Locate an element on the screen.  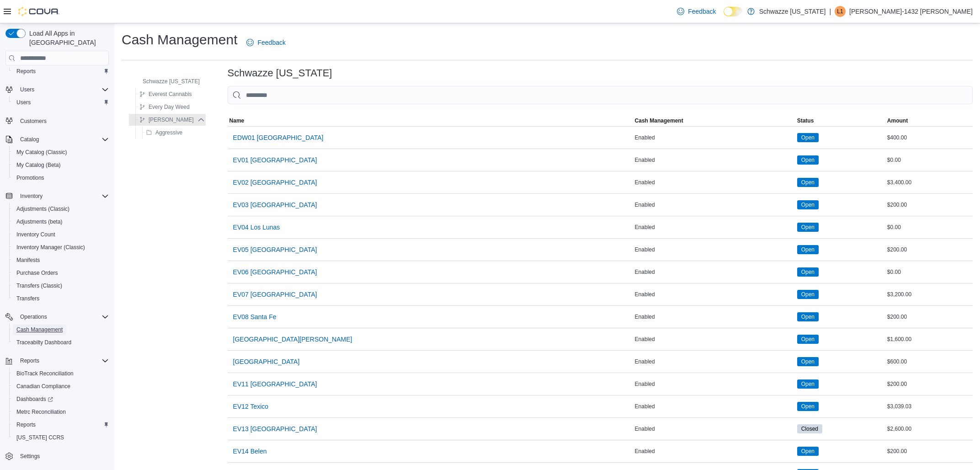
img: Cova is located at coordinates (39, 11).